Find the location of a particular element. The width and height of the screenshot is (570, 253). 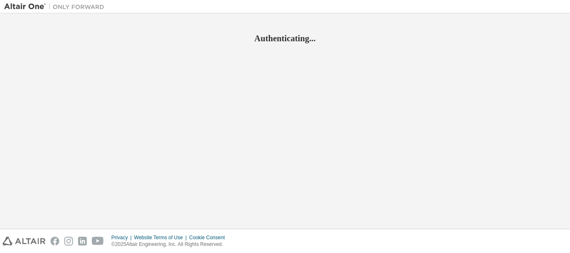

div: Website Terms of Use is located at coordinates (162, 238).